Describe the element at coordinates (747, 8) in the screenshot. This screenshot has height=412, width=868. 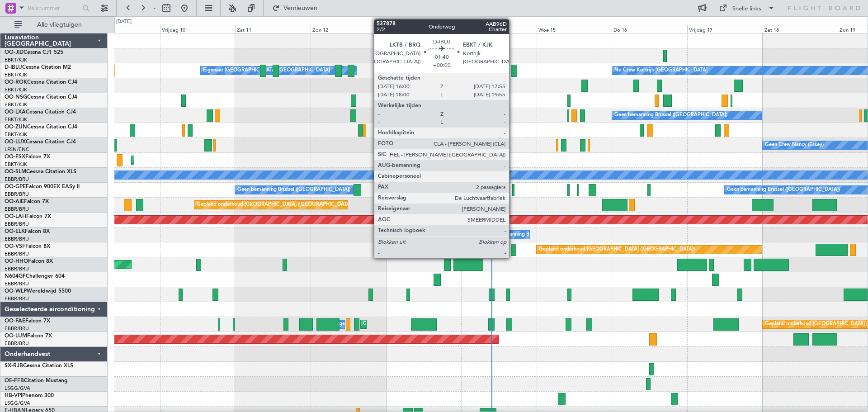
I see `button: Snelle links` at that location.